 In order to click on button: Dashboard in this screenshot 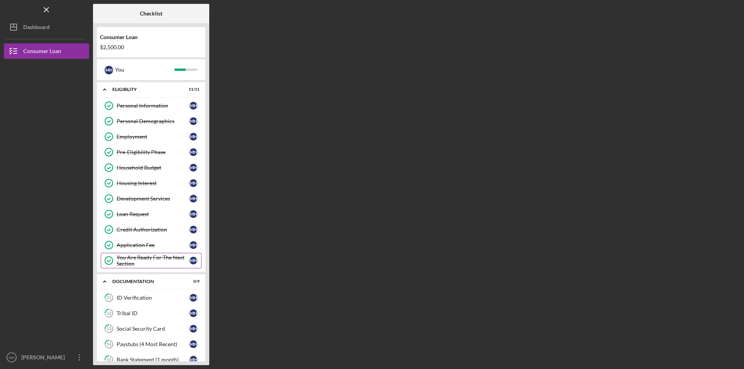, I will do `click(46, 27)`.